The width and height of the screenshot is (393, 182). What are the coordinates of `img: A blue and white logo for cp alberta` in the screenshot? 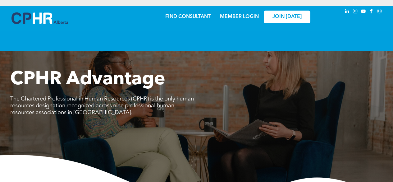 It's located at (40, 18).